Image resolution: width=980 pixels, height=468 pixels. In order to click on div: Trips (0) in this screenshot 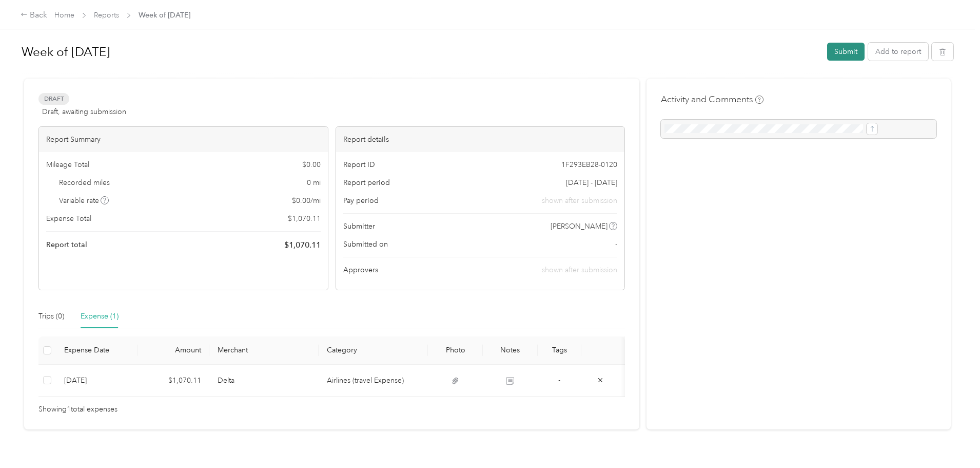, I will do `click(51, 316)`.